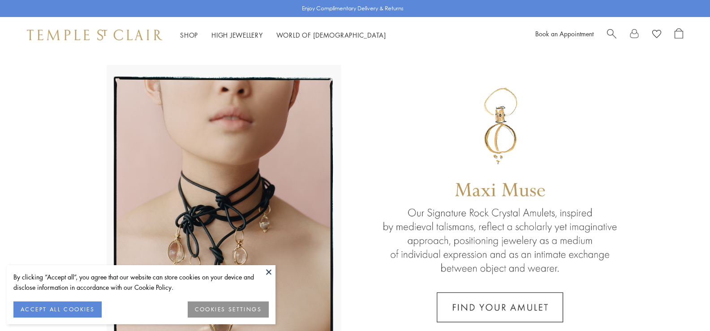  I want to click on a: Book an Appointment, so click(565, 34).